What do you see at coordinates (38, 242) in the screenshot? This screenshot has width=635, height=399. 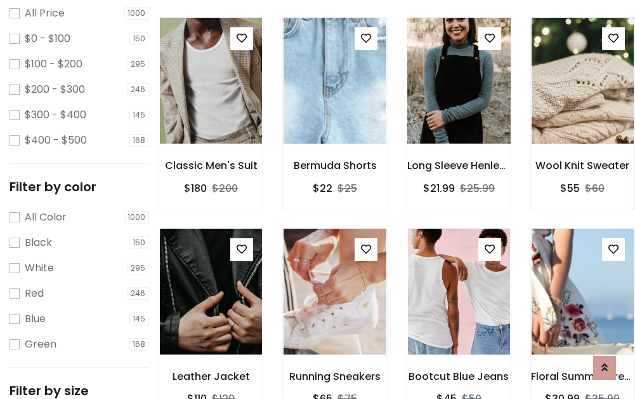 I see `label: Black` at bounding box center [38, 242].